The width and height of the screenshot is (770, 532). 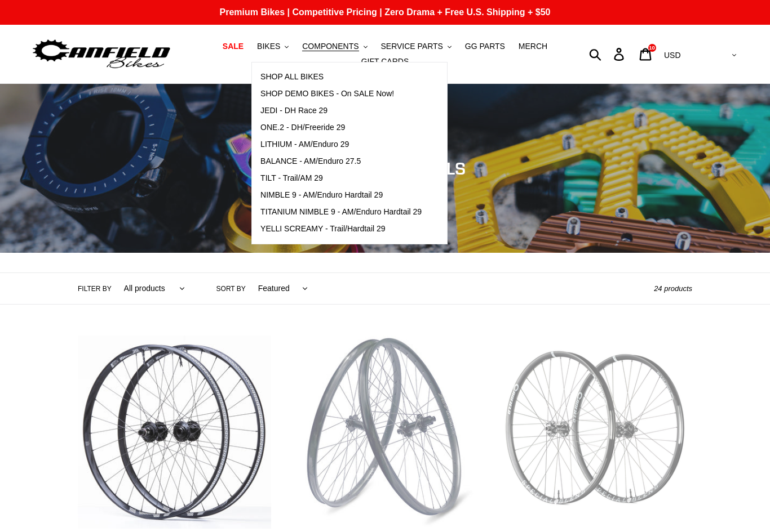 What do you see at coordinates (341, 212) in the screenshot?
I see `a: TITANIUM NIMBLE 9 - AM/Enduro Hardtail 29` at bounding box center [341, 212].